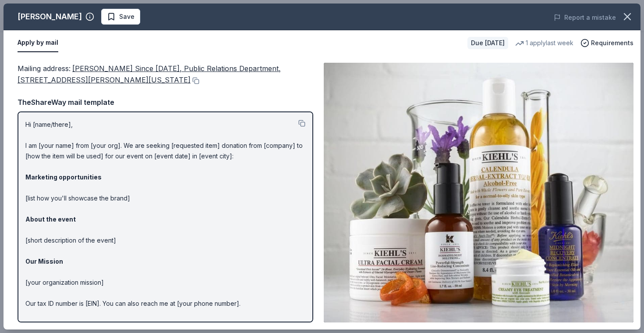 This screenshot has height=333, width=644. What do you see at coordinates (127, 17) in the screenshot?
I see `span: Save` at bounding box center [127, 17].